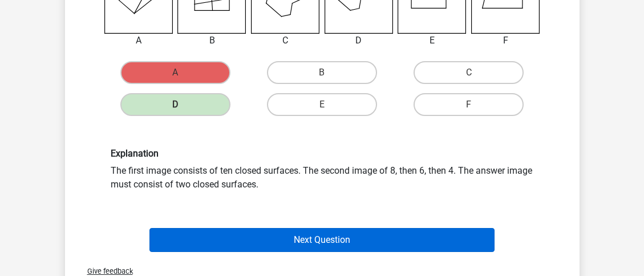 The image size is (644, 276). Describe the element at coordinates (432, 40) in the screenshot. I see `div: E` at that location.